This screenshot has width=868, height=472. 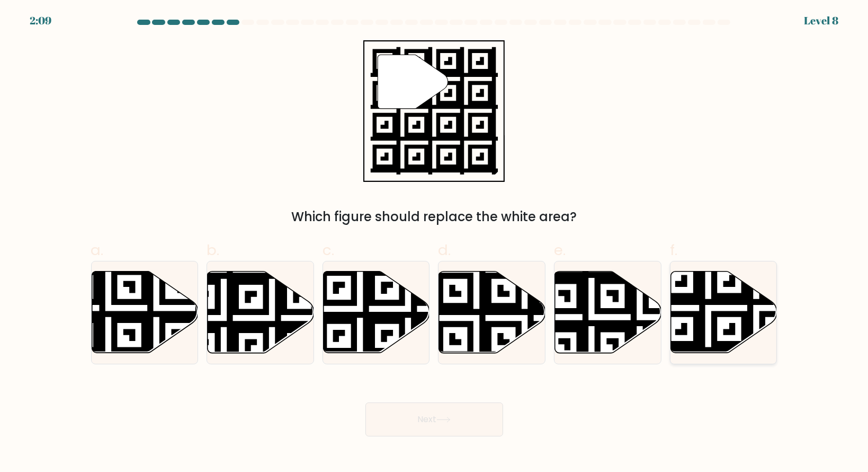 I want to click on div: Which figure should replace the white area?, so click(x=434, y=217).